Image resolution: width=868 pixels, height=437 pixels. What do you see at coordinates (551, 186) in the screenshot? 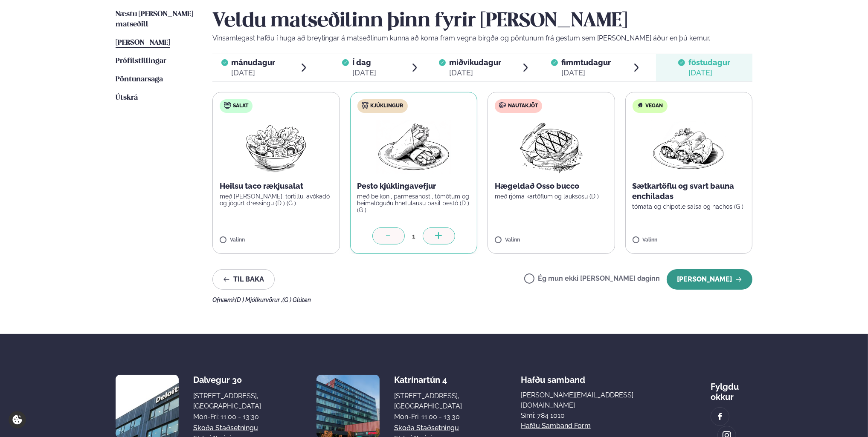
I see `p: Hægeldað Osso bucco` at bounding box center [551, 186].